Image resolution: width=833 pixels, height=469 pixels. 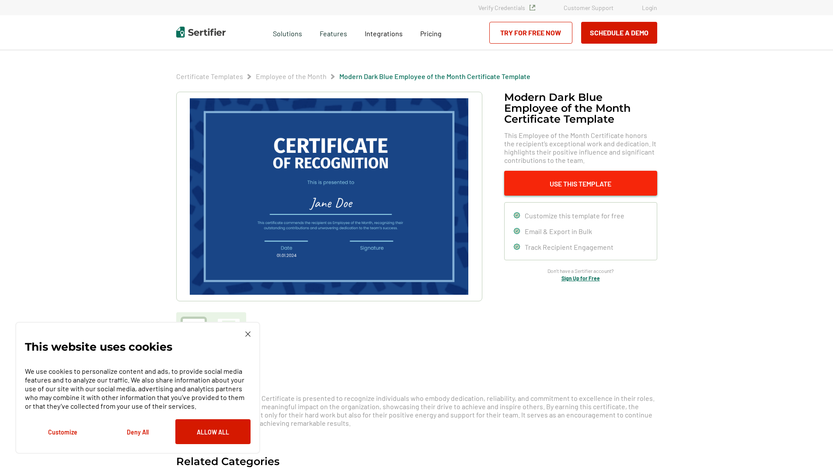 What do you see at coordinates (558, 231) in the screenshot?
I see `span: Email & Export in Bulk` at bounding box center [558, 231].